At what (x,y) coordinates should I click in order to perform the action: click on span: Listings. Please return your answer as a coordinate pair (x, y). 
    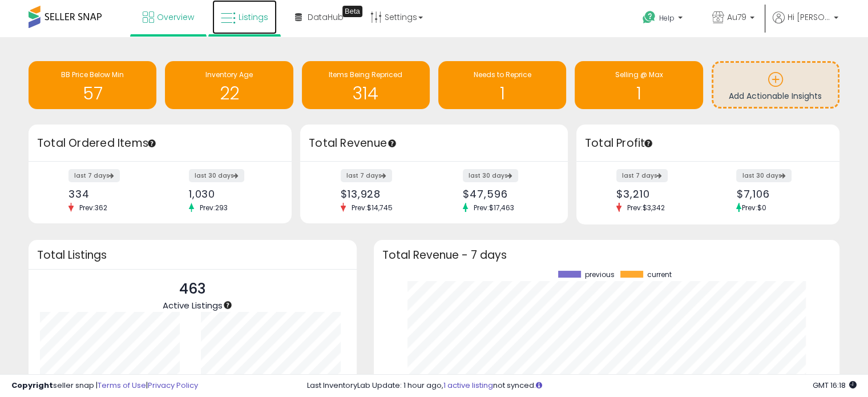
    Looking at the image, I should click on (253, 17).